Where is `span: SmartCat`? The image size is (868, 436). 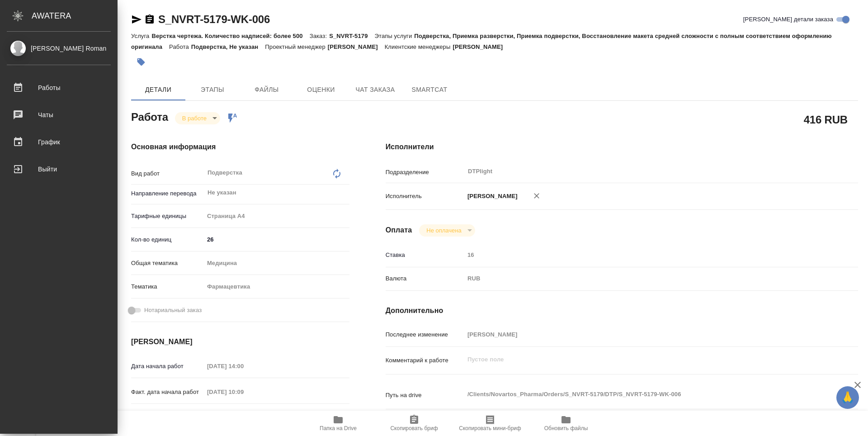 span: SmartCat is located at coordinates (430, 90).